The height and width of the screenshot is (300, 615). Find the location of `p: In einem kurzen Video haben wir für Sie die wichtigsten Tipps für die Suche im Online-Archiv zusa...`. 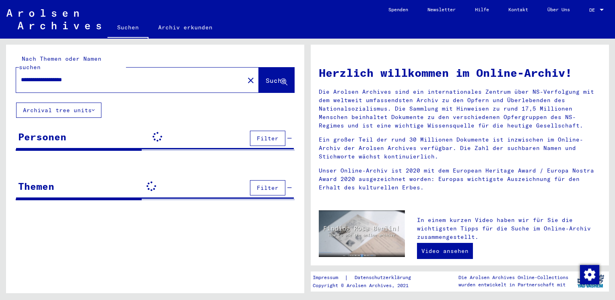

p: In einem kurzen Video haben wir für Sie die wichtigsten Tipps für die Suche im Online-Archiv zusa... is located at coordinates (508, 228).